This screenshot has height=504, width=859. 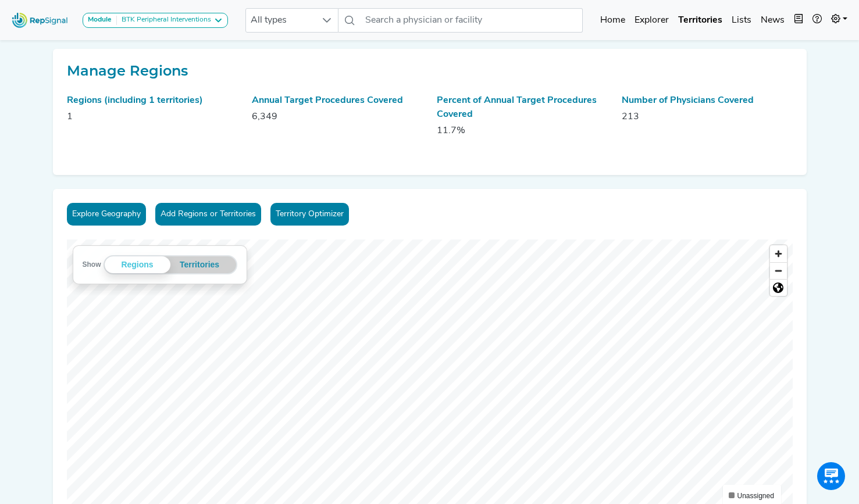 What do you see at coordinates (798, 21) in the screenshot?
I see `button: Intel Book` at bounding box center [798, 21].